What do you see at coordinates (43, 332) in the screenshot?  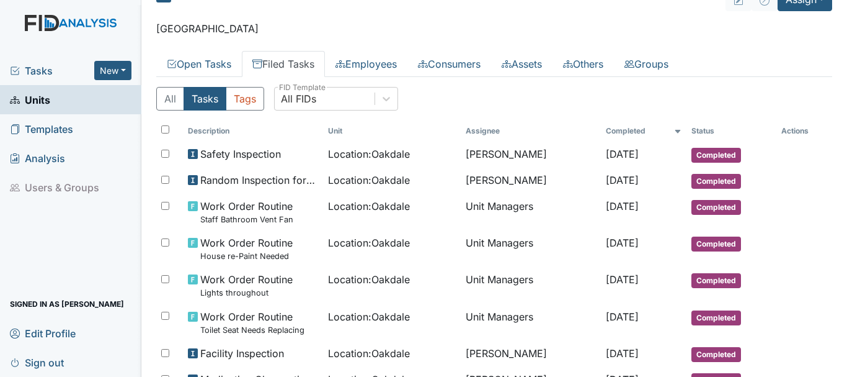 I see `span: Edit Profile` at bounding box center [43, 332].